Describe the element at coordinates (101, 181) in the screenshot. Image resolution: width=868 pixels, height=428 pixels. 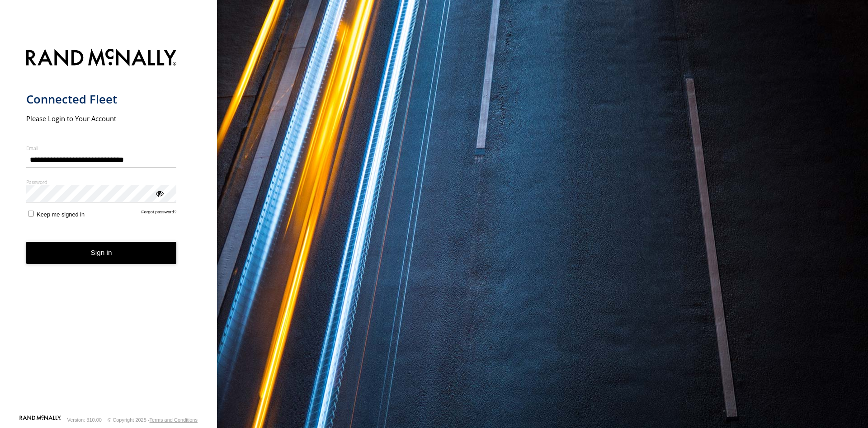
I see `label: Password` at that location.